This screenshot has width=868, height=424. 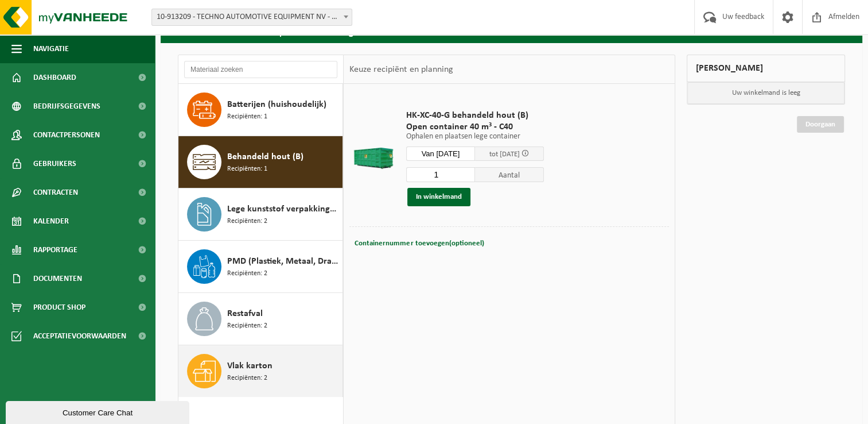 What do you see at coordinates (277, 104) in the screenshot?
I see `span: Batterijen (huishoudelijk)` at bounding box center [277, 104].